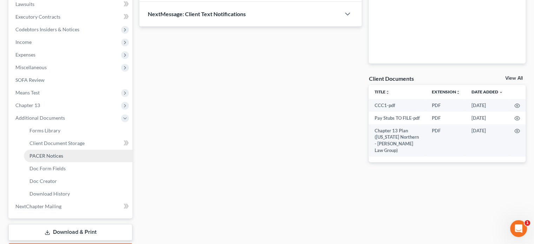 The height and width of the screenshot is (244, 534). I want to click on span: Executory Contracts, so click(38, 16).